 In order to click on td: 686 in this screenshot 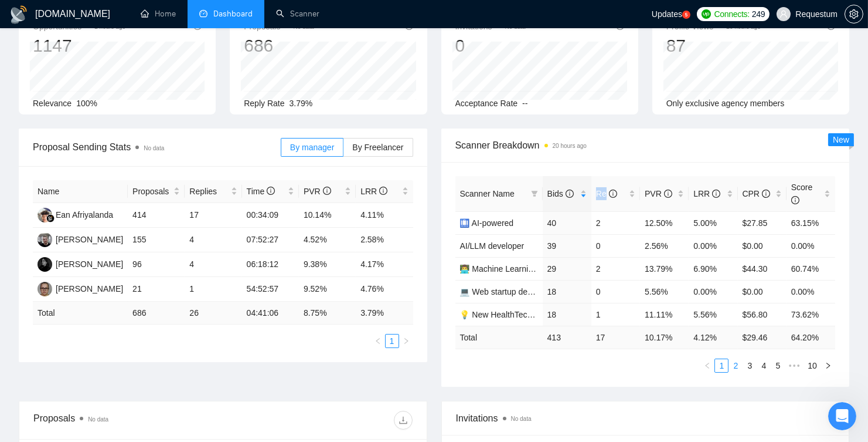, I will do `click(156, 312)`.